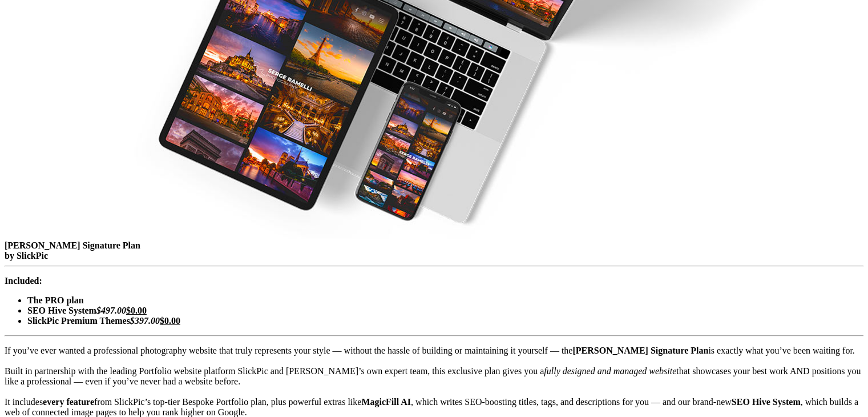 The image size is (868, 417). I want to click on b: The PRO plan, so click(56, 300).